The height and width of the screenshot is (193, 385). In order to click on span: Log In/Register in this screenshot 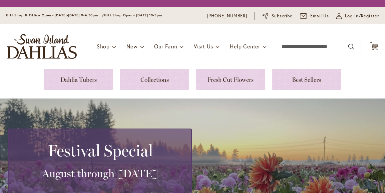, I will do `click(362, 16)`.